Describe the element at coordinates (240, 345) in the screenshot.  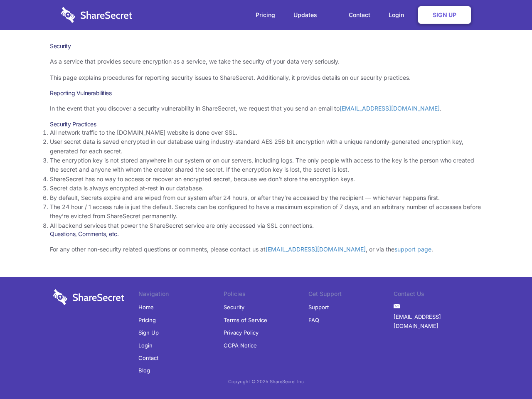
I see `a: CCPA Notice` at that location.